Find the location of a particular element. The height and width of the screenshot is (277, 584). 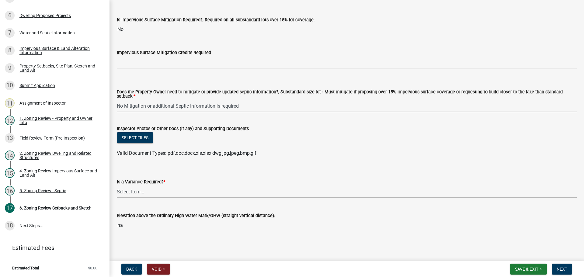

div: 11 is located at coordinates (10, 103).